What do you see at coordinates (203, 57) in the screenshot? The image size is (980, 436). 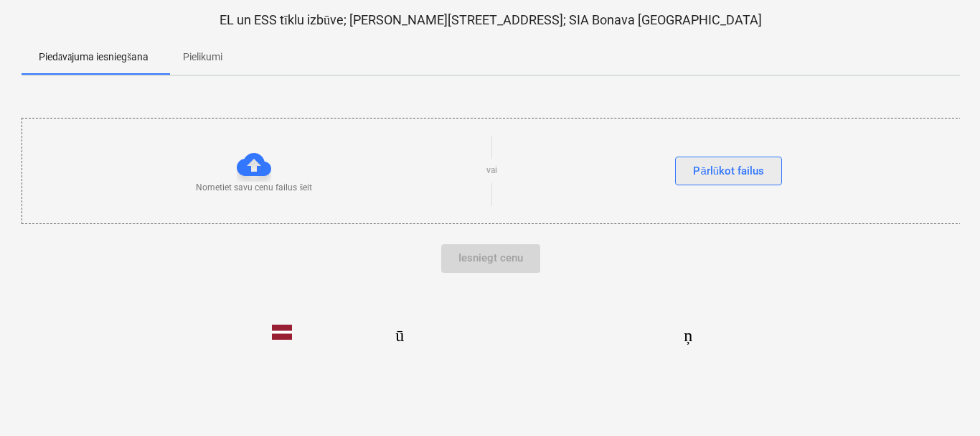 I see `font: Pielikumi` at bounding box center [203, 57].